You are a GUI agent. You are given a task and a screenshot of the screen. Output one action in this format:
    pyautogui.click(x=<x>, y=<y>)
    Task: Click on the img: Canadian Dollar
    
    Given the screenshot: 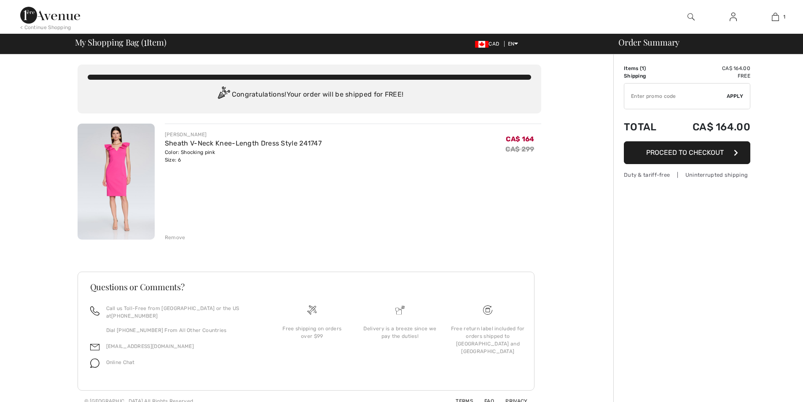 What is the action you would take?
    pyautogui.click(x=482, y=44)
    